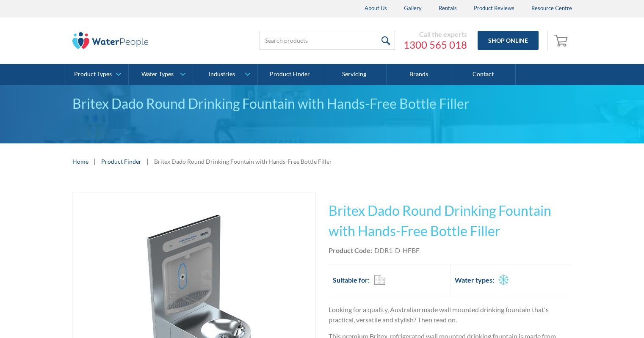  What do you see at coordinates (435, 45) in the screenshot?
I see `a: 1300 565 018` at bounding box center [435, 45].